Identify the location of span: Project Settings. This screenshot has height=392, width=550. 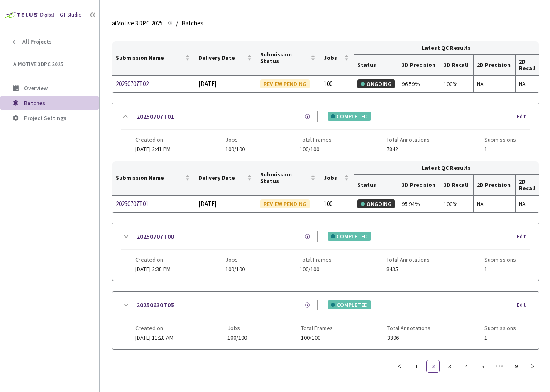
(45, 118).